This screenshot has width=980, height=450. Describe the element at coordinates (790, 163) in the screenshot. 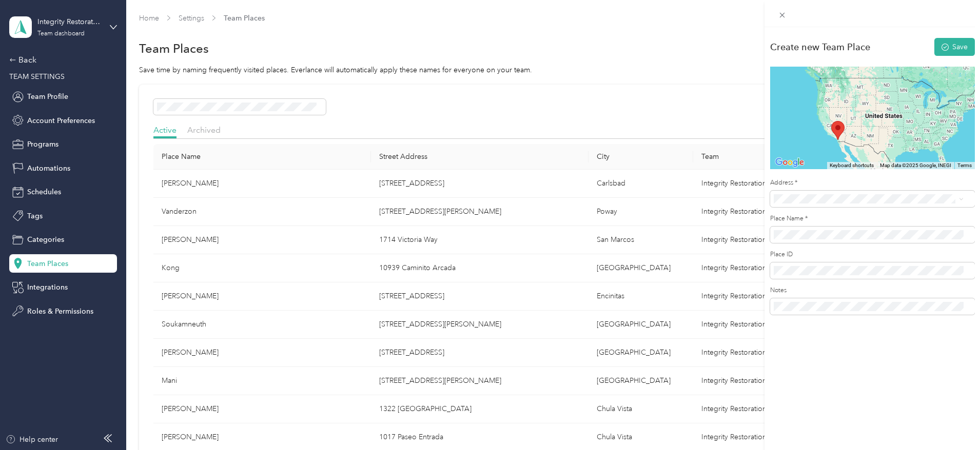

I see `a: Open this area in Google Maps (opens a new window)` at that location.